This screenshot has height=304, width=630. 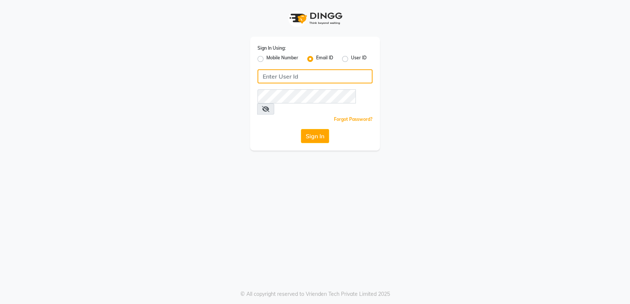 I want to click on button: Sign In, so click(x=315, y=136).